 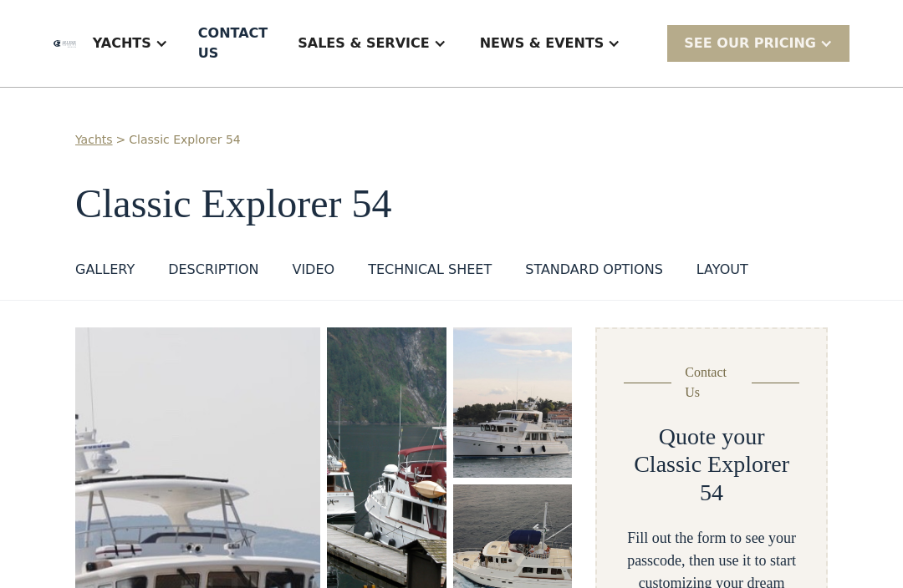 I want to click on a: VIDEO, so click(x=312, y=273).